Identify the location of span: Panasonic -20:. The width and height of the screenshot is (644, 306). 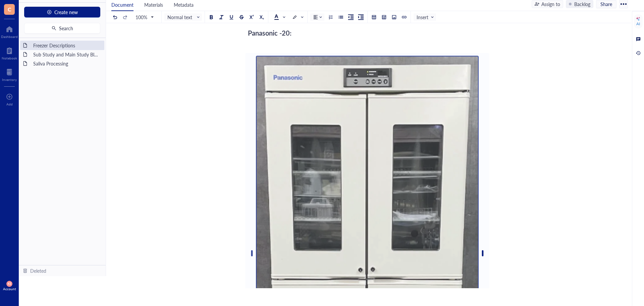
(270, 33).